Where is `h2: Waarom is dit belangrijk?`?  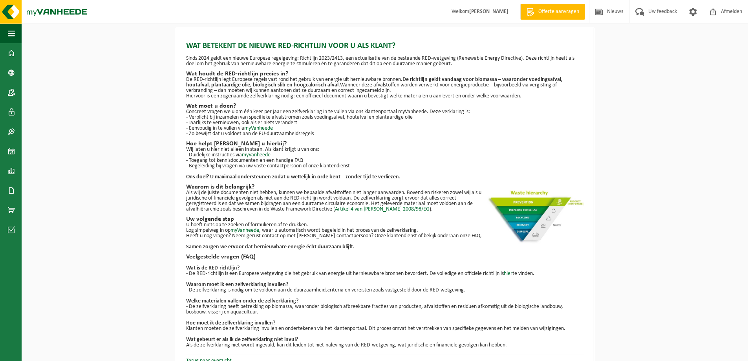 h2: Waarom is dit belangrijk? is located at coordinates (385, 187).